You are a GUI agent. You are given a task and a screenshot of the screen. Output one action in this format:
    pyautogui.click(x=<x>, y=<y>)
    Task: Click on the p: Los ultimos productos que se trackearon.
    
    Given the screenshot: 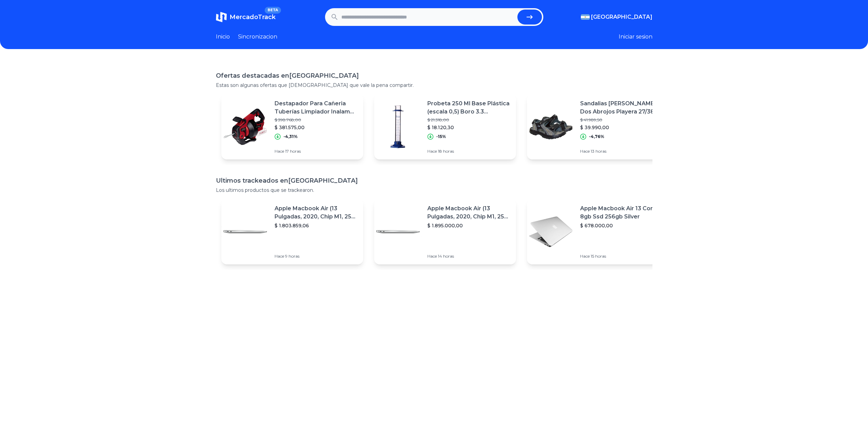 What is the action you would take?
    pyautogui.click(x=434, y=191)
    